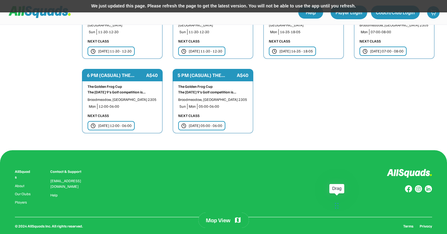 This screenshot has width=447, height=234. What do you see at coordinates (23, 174) in the screenshot?
I see `div: AllSquads` at bounding box center [23, 174].